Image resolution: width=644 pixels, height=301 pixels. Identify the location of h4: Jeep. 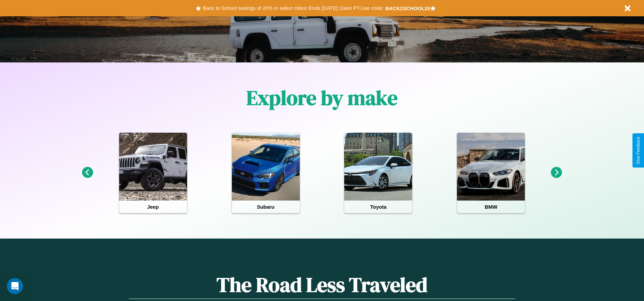
(153, 207).